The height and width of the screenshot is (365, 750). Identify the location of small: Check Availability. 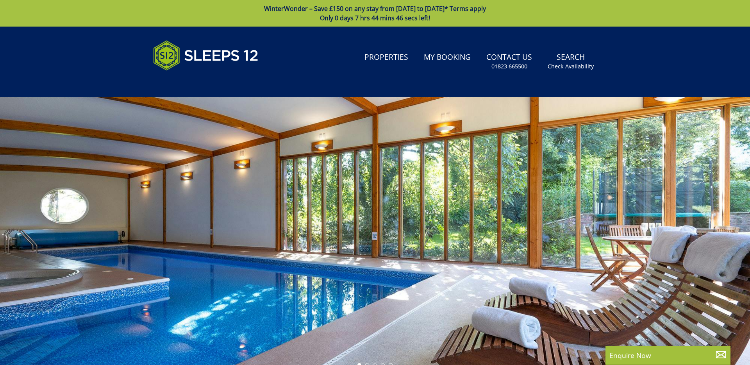
(570, 66).